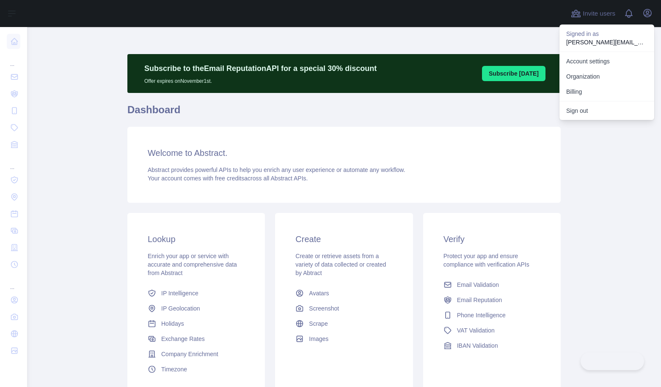 This screenshot has width=661, height=387. Describe the element at coordinates (486, 261) in the screenshot. I see `span: Protect your app and ensure compliance with verification APIs` at that location.